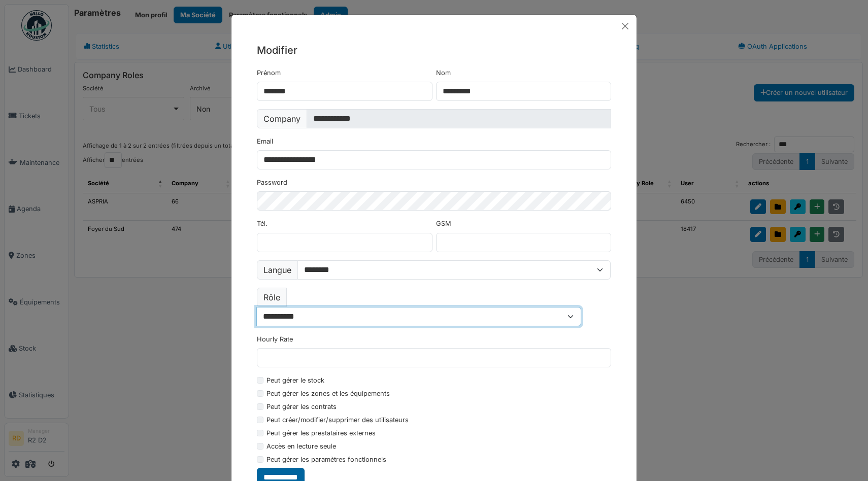 The image size is (868, 481). I want to click on label: Peut gérer les paramètres fonctionnels, so click(326, 459).